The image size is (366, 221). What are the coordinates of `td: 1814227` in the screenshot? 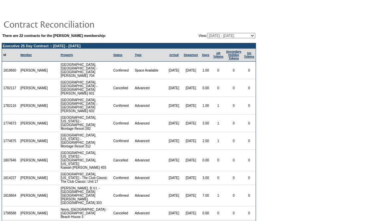 It's located at (11, 178).